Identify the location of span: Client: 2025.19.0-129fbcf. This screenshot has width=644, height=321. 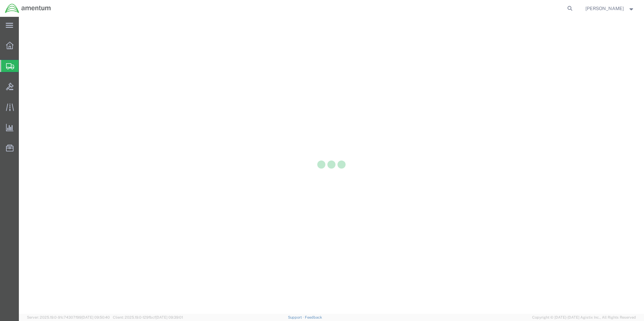
(148, 317).